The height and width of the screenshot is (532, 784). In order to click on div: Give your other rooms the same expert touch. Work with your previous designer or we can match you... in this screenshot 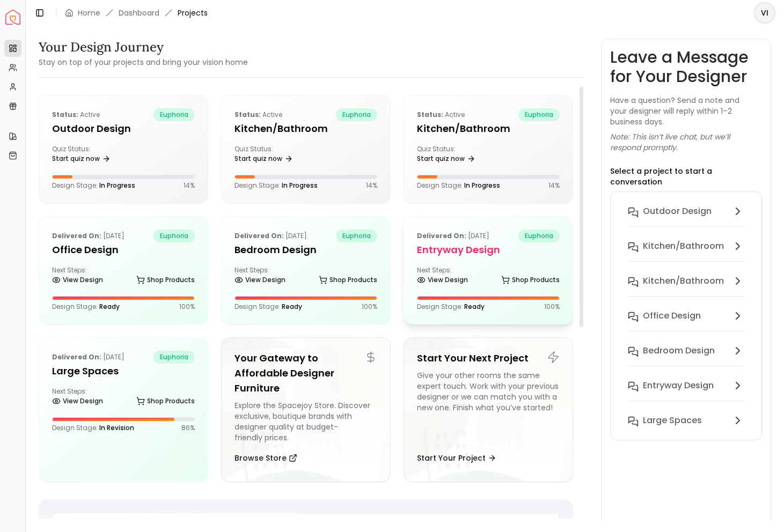, I will do `click(488, 407)`.